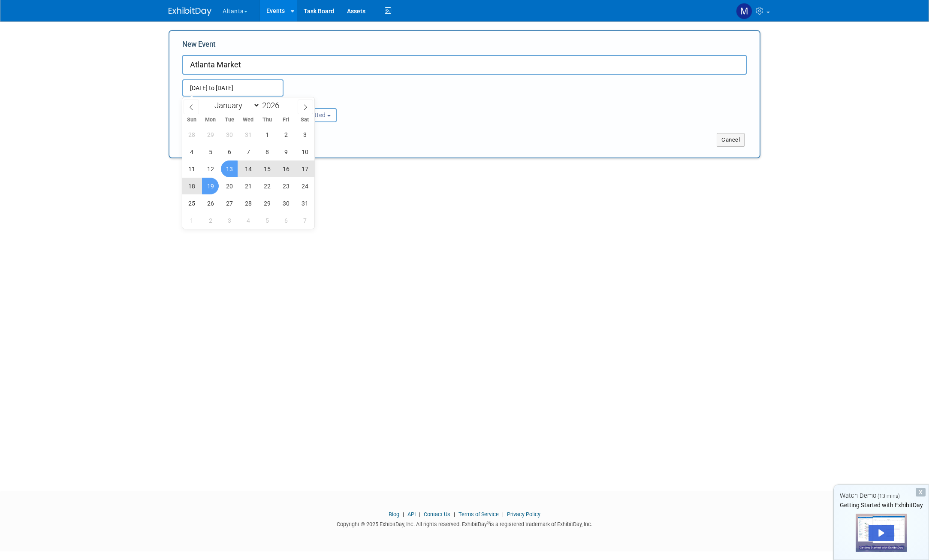 This screenshot has width=929, height=560. I want to click on span: January 12, 2026, so click(210, 169).